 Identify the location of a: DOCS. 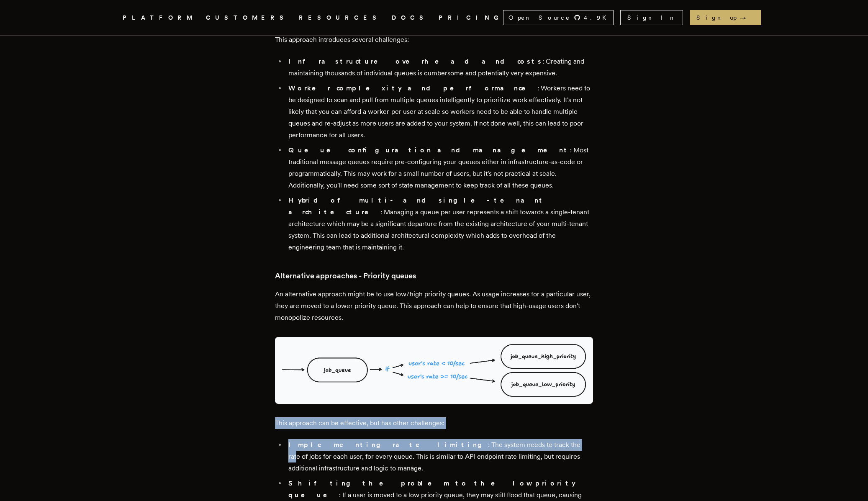
(410, 18).